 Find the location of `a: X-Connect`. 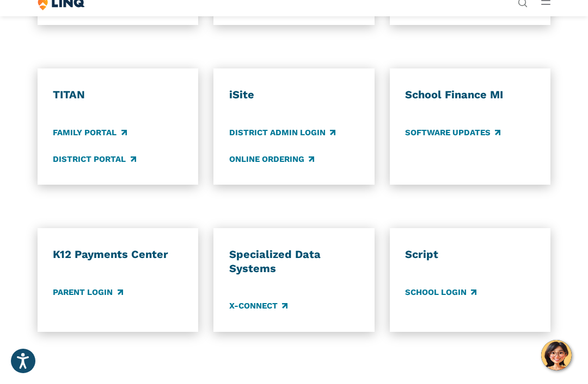

a: X-Connect is located at coordinates (258, 307).